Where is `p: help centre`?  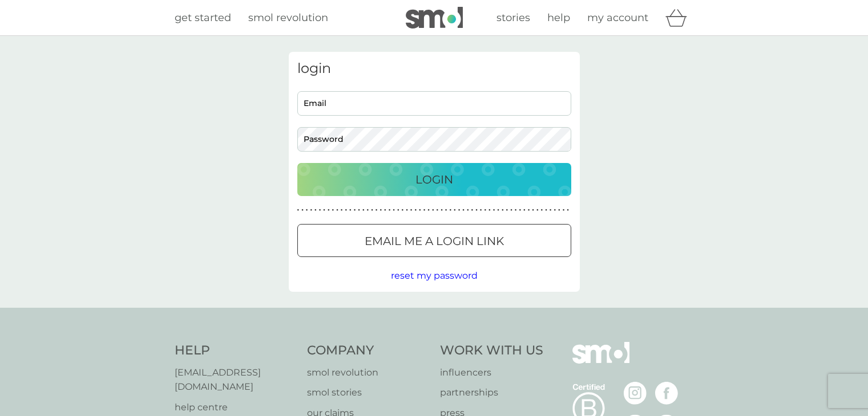 p: help centre is located at coordinates (236, 408).